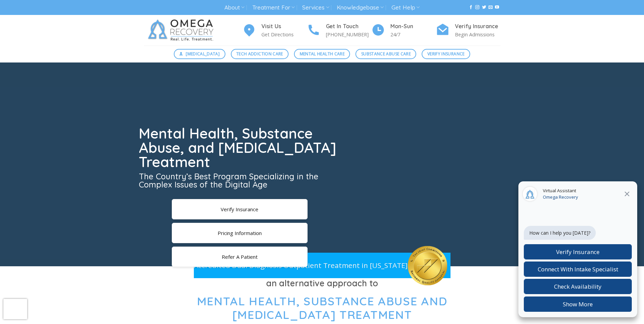 This screenshot has width=644, height=324. I want to click on h4: Get In Touch, so click(349, 26).